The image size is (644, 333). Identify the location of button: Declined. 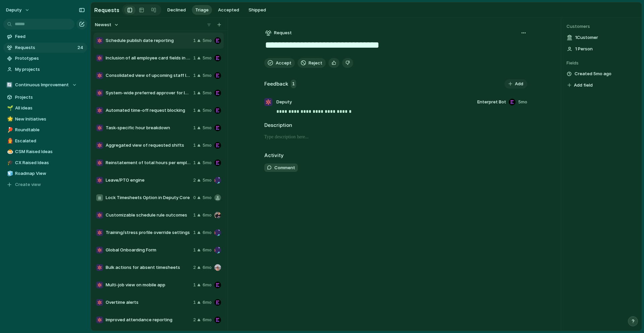
(176, 10).